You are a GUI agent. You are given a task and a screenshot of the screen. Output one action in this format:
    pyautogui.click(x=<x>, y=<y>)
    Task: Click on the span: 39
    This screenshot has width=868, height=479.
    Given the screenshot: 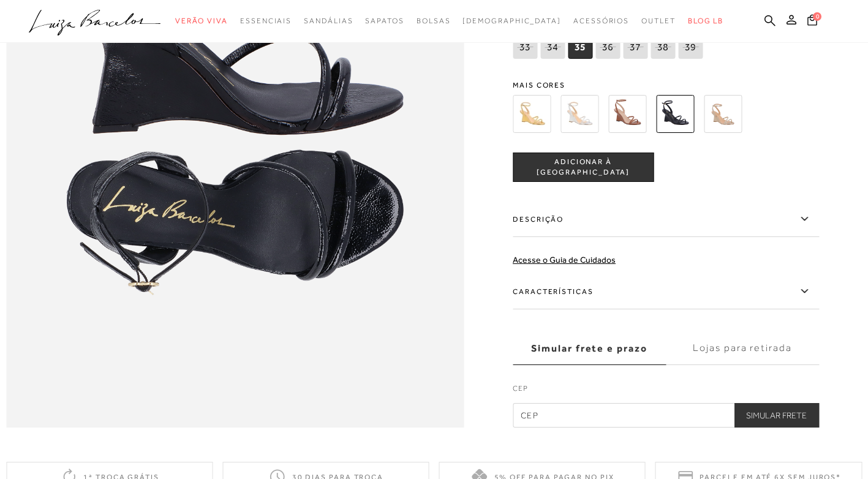 What is the action you would take?
    pyautogui.click(x=691, y=47)
    